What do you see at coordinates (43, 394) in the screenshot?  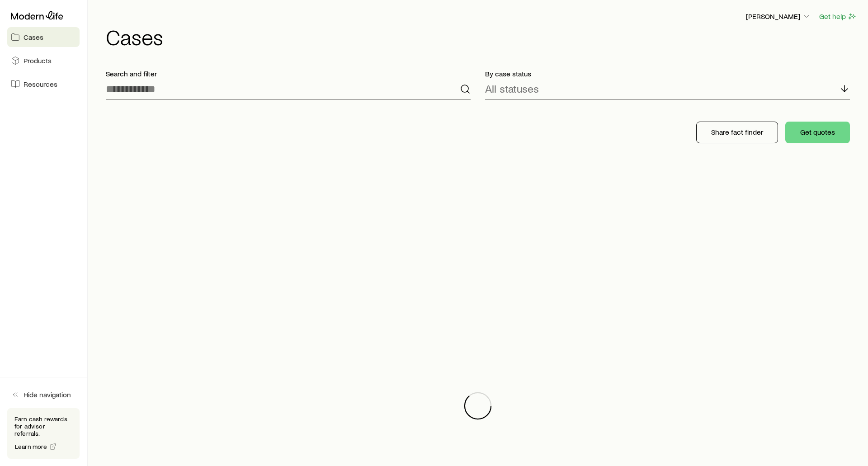 I see `button: Hide navigation` at bounding box center [43, 394].